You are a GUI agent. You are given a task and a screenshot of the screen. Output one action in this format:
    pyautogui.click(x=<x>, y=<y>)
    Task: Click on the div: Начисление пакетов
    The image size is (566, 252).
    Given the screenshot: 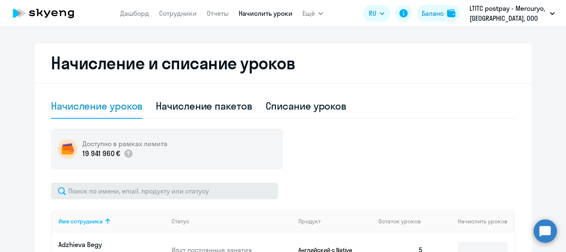 What is the action you would take?
    pyautogui.click(x=204, y=106)
    